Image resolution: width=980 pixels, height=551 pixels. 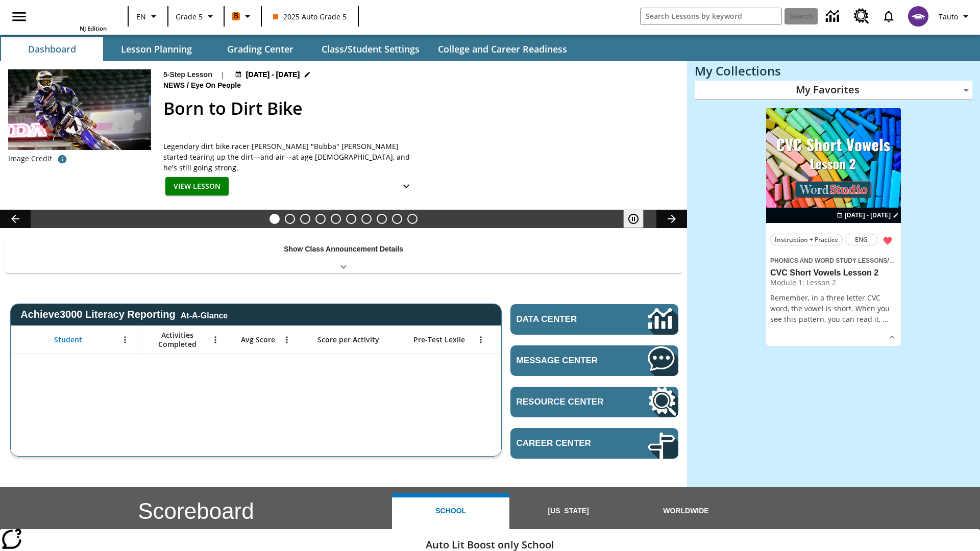 I want to click on span: Resource Center, so click(x=567, y=402).